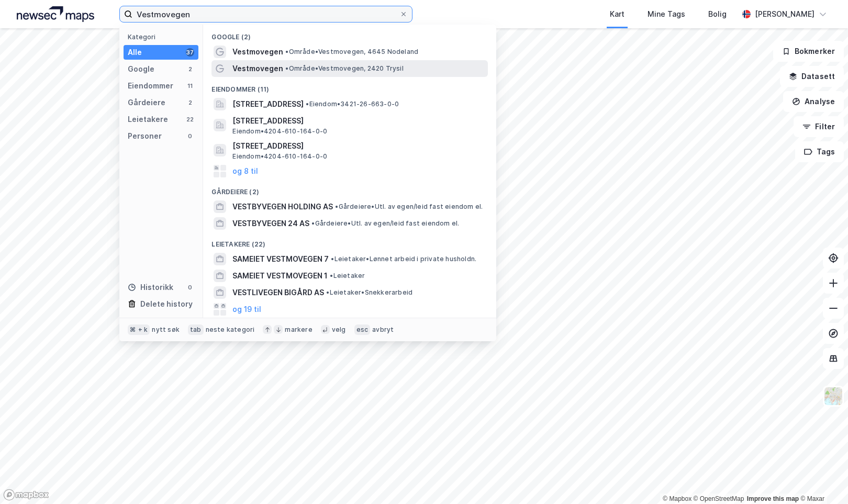 The width and height of the screenshot is (848, 504). Describe the element at coordinates (717, 14) in the screenshot. I see `div: Bolig` at that location.